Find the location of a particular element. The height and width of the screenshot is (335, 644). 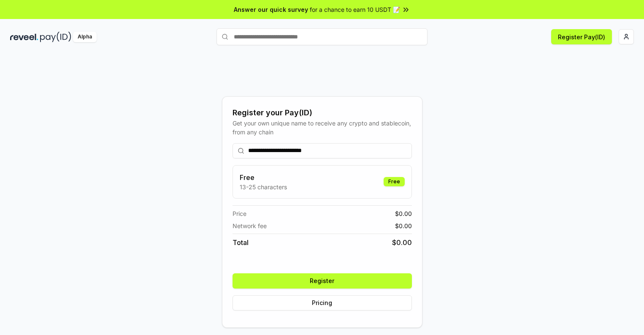

button: Pricing is located at coordinates (322, 302).